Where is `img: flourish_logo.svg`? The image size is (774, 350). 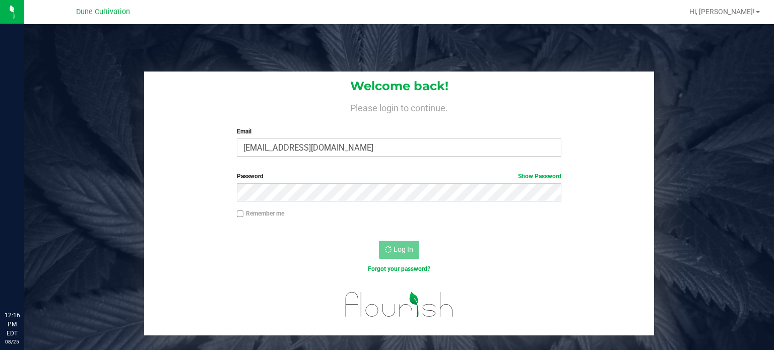 img: flourish_logo.svg is located at coordinates (399, 304).